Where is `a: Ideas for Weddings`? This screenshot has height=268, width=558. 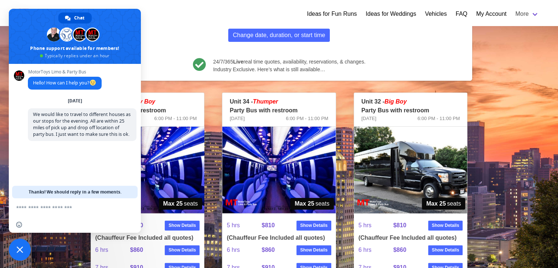
a: Ideas for Weddings is located at coordinates (391, 14).